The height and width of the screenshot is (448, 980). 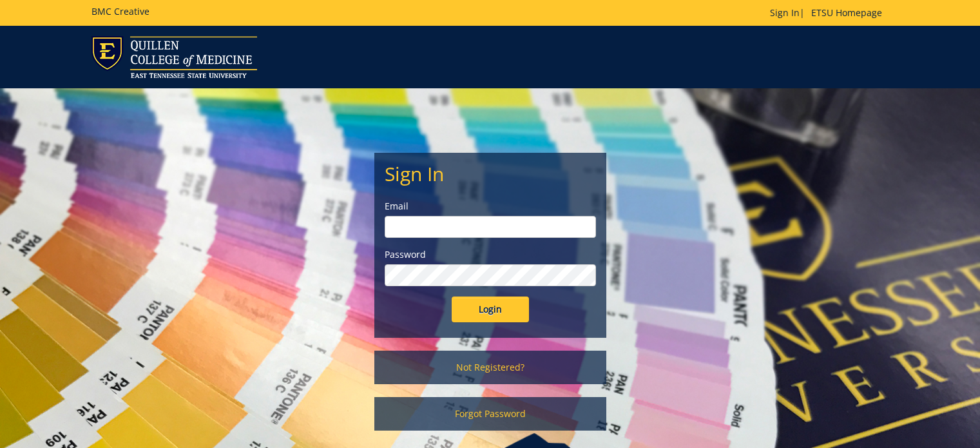 I want to click on input: Login, so click(x=490, y=309).